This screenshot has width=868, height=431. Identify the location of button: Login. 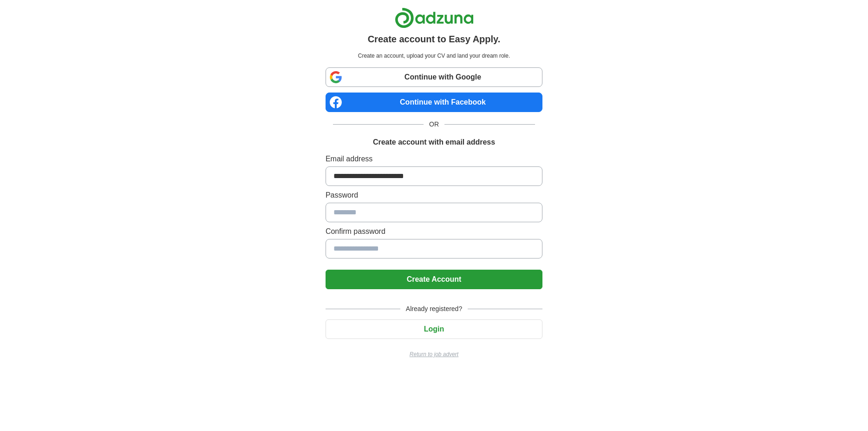
(434, 329).